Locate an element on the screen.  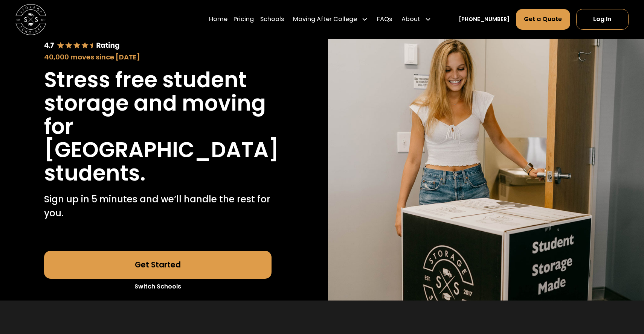
img: Storage Scholars will have everything waiting for you in your room when you arrive to campus. is located at coordinates (486, 158).